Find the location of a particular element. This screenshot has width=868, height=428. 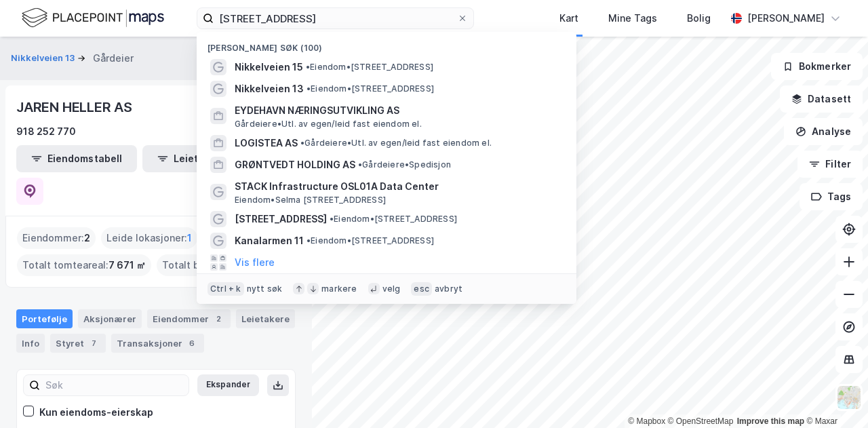

div: Mine Tags is located at coordinates (633, 19).